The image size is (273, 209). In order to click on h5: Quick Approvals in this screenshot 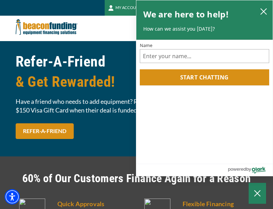, I will do `click(95, 203)`.